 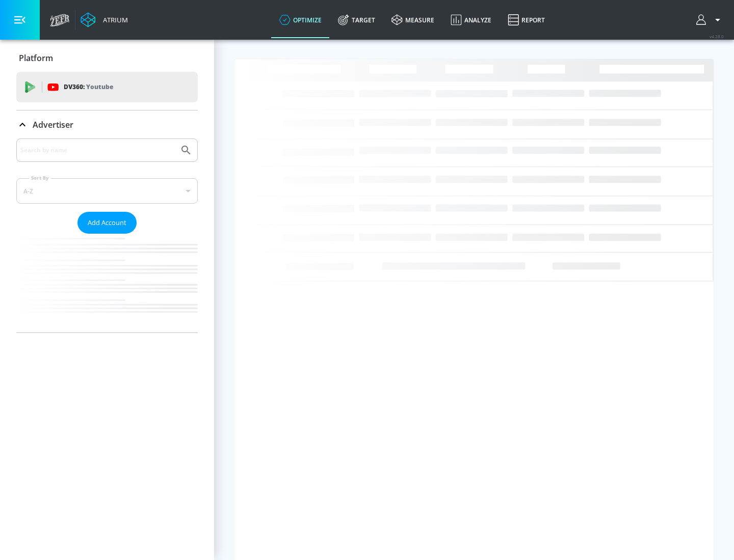 What do you see at coordinates (107, 191) in the screenshot?
I see `div: A-Z` at bounding box center [107, 191].